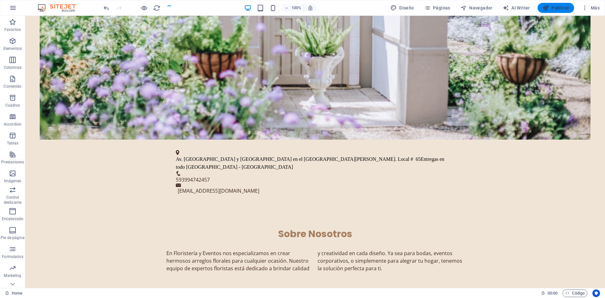  Describe the element at coordinates (60, 8) in the screenshot. I see `img: Editor Logo` at that location.